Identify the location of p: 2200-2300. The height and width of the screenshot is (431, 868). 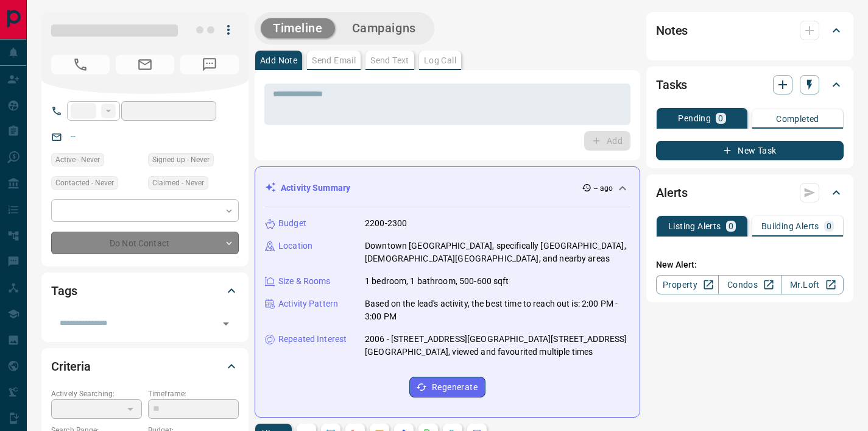
(385, 223).